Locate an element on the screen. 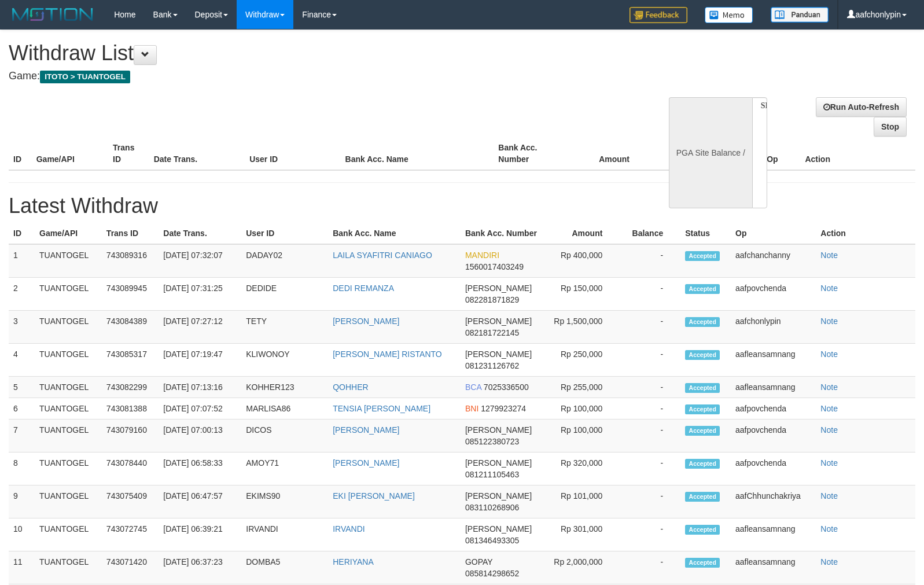  span: 081231126762 is located at coordinates (492, 366).